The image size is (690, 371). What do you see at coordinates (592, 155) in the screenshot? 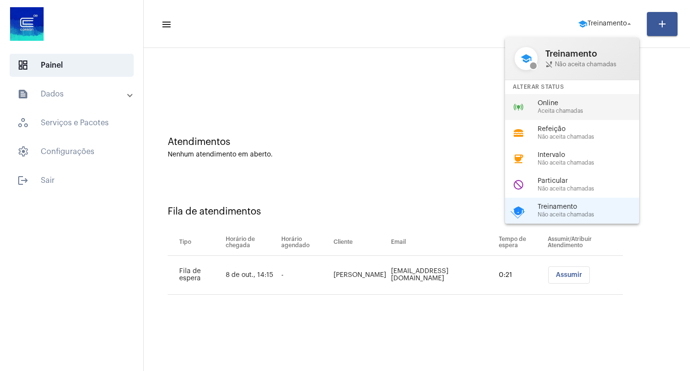
I see `span: Intervalo` at bounding box center [592, 155].